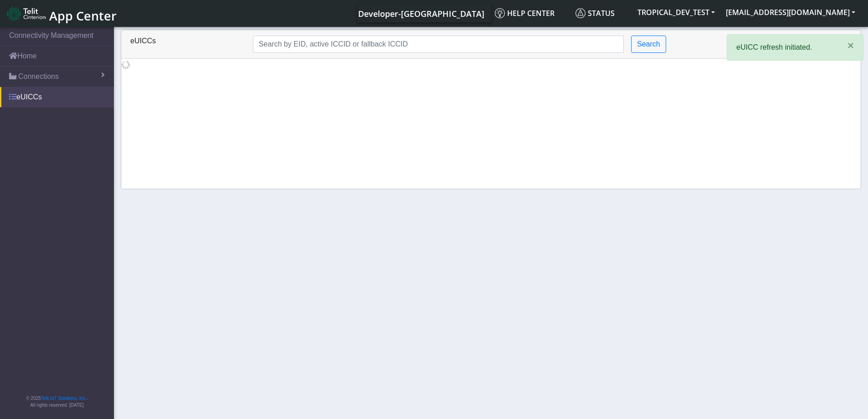  I want to click on button: Close, so click(851, 46).